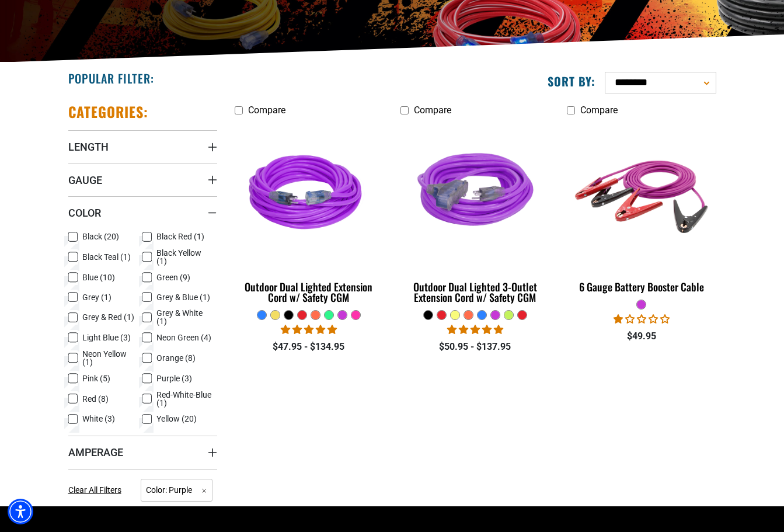 The image size is (784, 532). What do you see at coordinates (176, 489) in the screenshot?
I see `a: Color: Purple` at bounding box center [176, 489].